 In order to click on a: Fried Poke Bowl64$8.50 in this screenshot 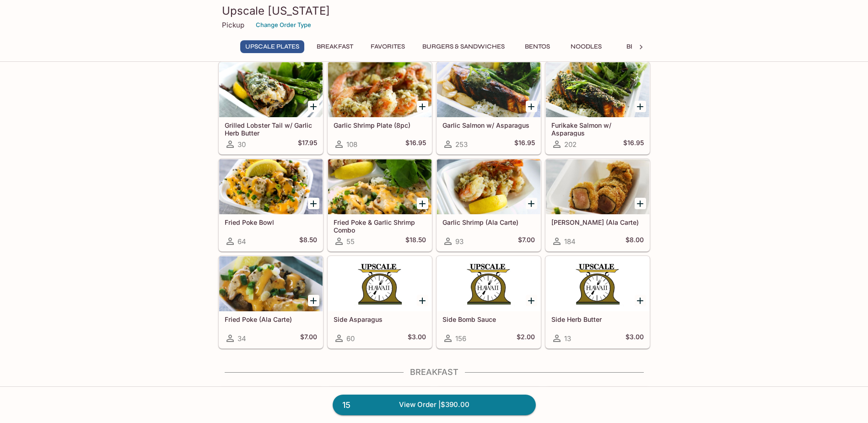, I will do `click(271, 205)`.